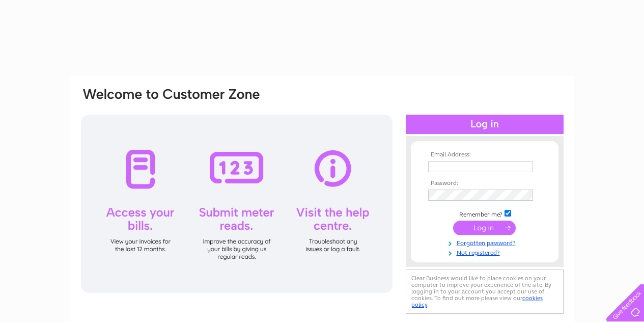 The image size is (644, 322). Describe the element at coordinates (485, 155) in the screenshot. I see `th: Email Address:` at that location.